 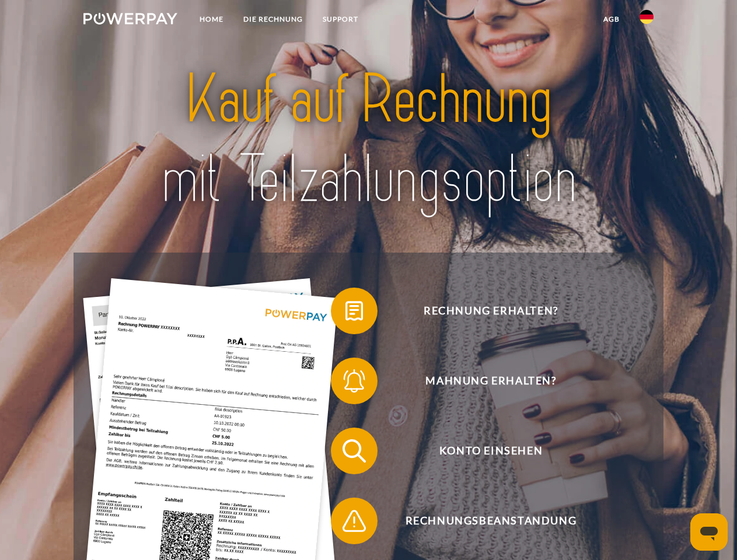 What do you see at coordinates (491, 311) in the screenshot?
I see `span: Rechnung erhalten?` at bounding box center [491, 311].